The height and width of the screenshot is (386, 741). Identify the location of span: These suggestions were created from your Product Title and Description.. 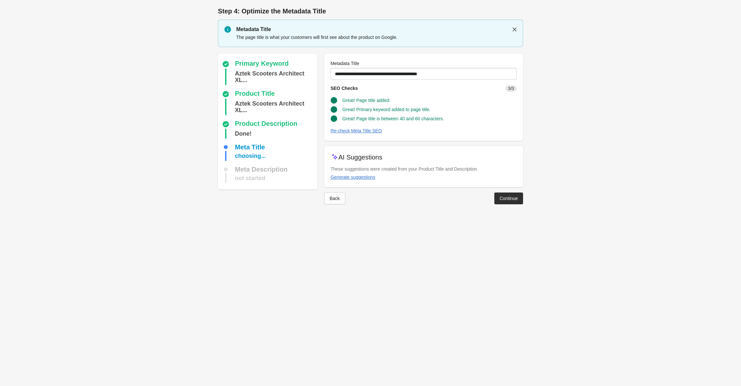
(405, 169).